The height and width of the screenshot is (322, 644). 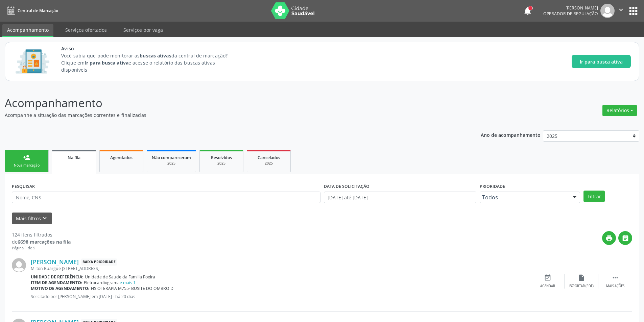 I want to click on a: Serviços por vaga, so click(x=143, y=30).